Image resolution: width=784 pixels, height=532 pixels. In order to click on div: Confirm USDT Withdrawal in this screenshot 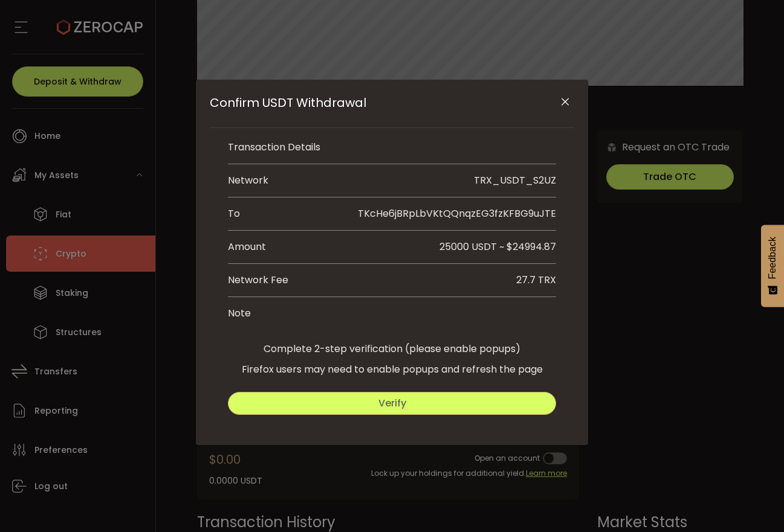, I will do `click(392, 262)`.